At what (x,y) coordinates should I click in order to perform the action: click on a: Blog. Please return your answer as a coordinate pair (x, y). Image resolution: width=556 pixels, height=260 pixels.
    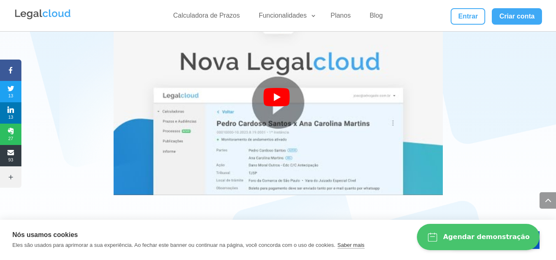
    Looking at the image, I should click on (376, 17).